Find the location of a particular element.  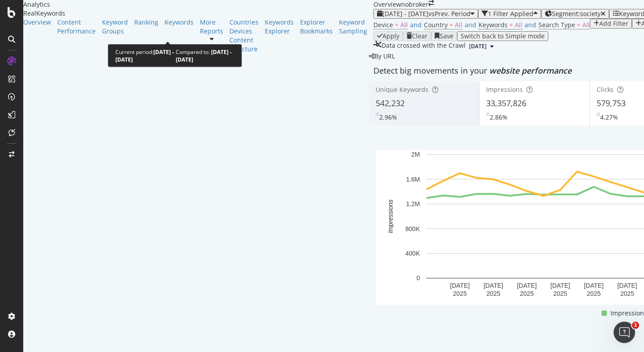

span: 33,357,826 is located at coordinates (506, 103).